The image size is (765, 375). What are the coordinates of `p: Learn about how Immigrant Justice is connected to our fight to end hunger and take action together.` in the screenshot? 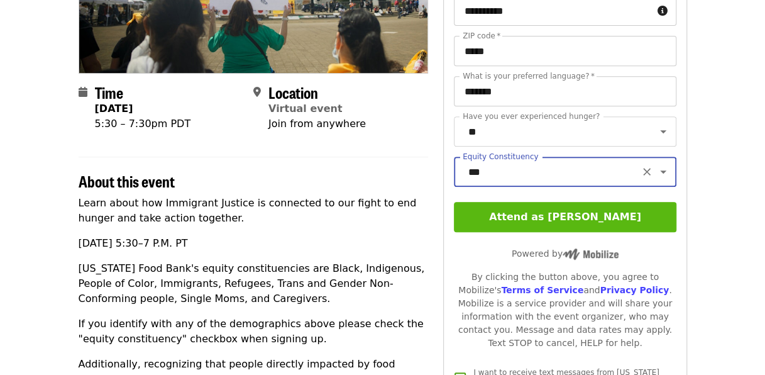 It's located at (253, 211).